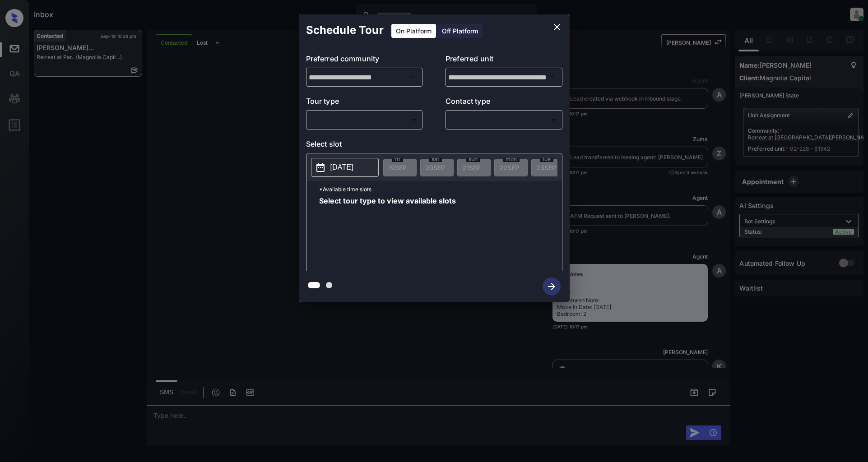  What do you see at coordinates (557, 27) in the screenshot?
I see `button: close` at bounding box center [557, 27].